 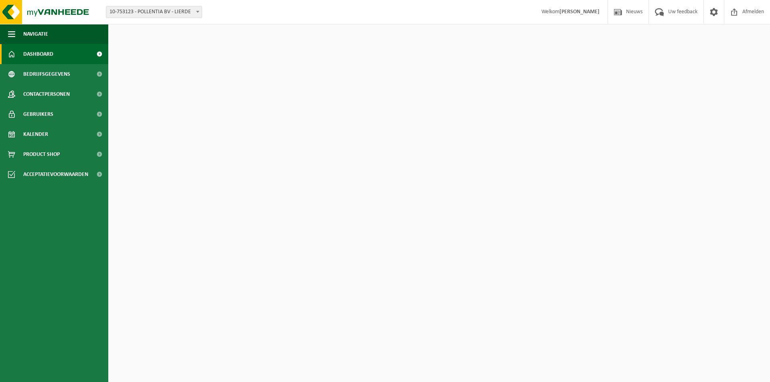 I want to click on span: Bedrijfsgegevens, so click(x=46, y=74).